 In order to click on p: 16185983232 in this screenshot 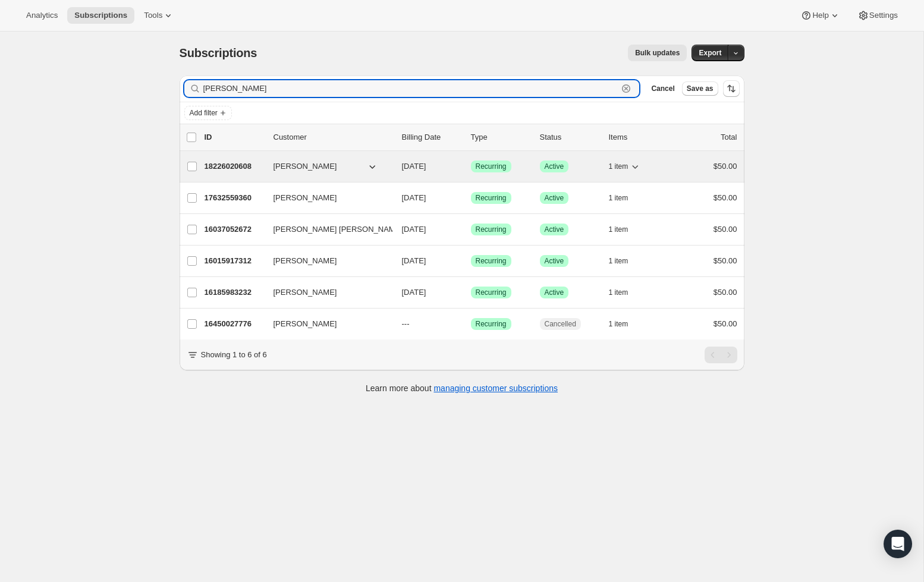, I will do `click(234, 292)`.